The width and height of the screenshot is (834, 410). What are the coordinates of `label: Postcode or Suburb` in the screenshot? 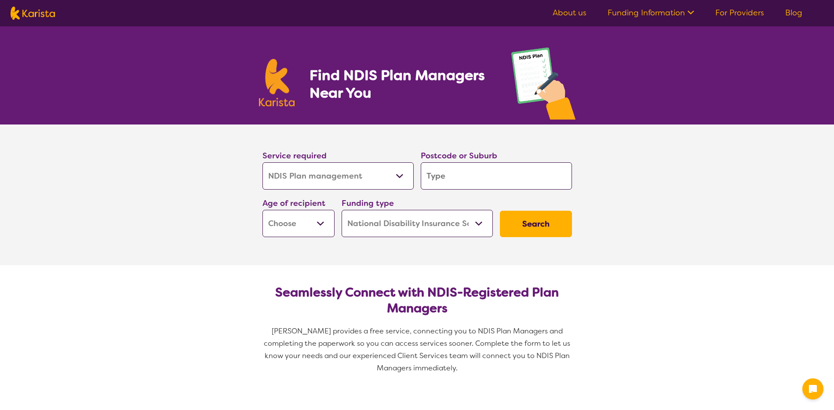 It's located at (459, 156).